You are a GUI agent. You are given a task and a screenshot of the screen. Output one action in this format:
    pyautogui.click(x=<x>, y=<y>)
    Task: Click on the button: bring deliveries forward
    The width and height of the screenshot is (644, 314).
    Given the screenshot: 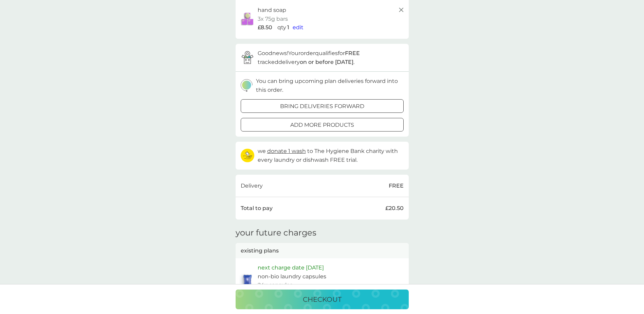 What is the action you would take?
    pyautogui.click(x=322, y=106)
    